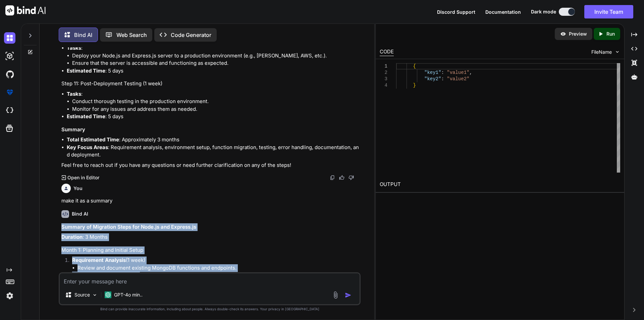 This screenshot has height=320, width=644. I want to click on img: Bind AI, so click(25, 11).